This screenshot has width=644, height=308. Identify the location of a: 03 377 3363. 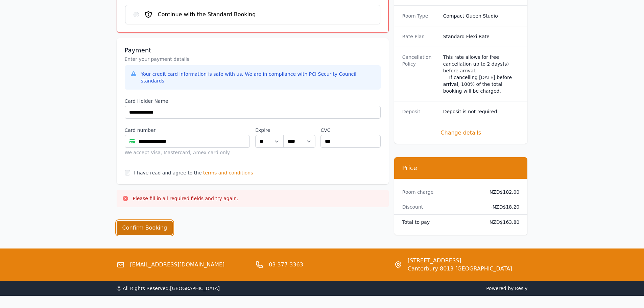
(286, 264).